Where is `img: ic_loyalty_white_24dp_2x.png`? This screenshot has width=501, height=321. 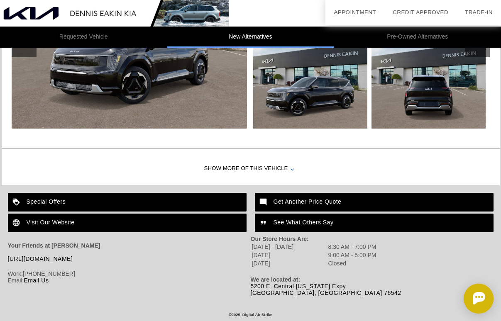
img: ic_loyalty_white_24dp_2x.png is located at coordinates (17, 202).